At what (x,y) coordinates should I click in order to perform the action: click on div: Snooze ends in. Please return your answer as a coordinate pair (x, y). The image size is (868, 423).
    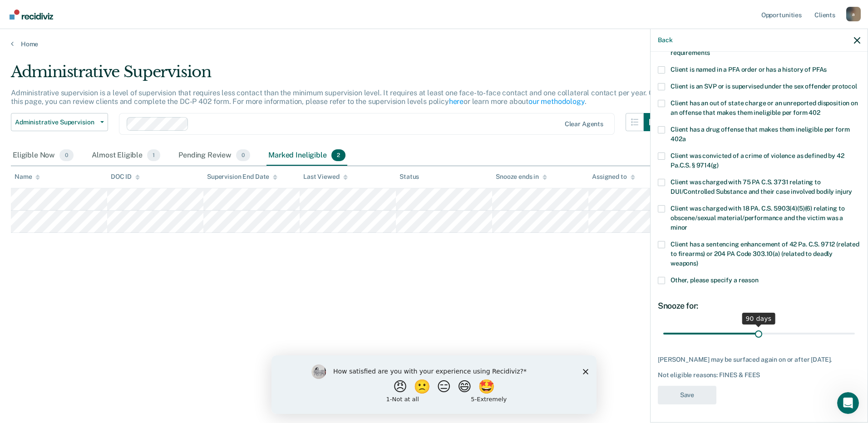
    Looking at the image, I should click on (521, 177).